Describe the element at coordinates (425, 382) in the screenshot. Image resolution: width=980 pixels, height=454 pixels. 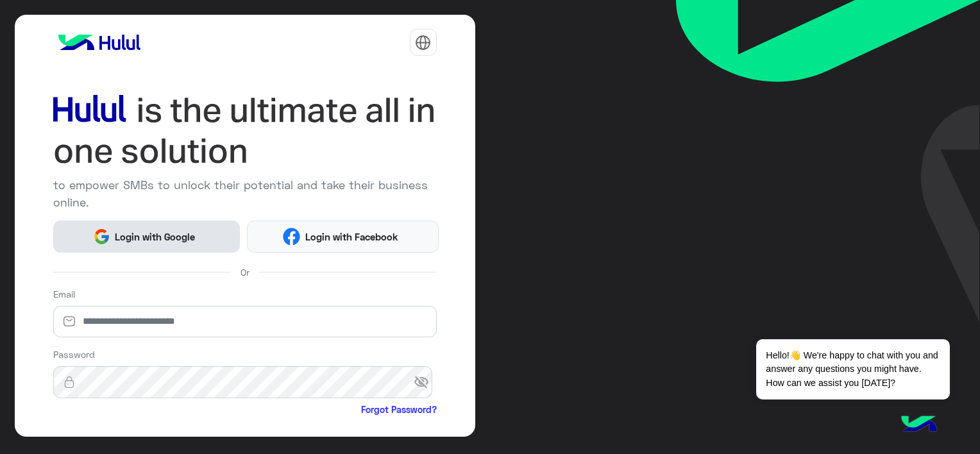
I see `span: visibility_off` at that location.